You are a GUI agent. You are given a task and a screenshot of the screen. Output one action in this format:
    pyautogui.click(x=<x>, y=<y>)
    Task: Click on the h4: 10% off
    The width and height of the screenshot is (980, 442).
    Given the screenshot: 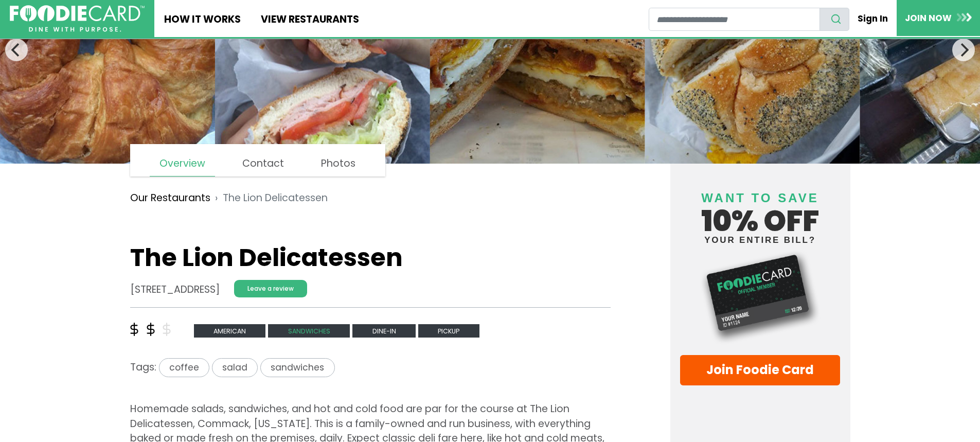 What is the action you would take?
    pyautogui.click(x=760, y=211)
    